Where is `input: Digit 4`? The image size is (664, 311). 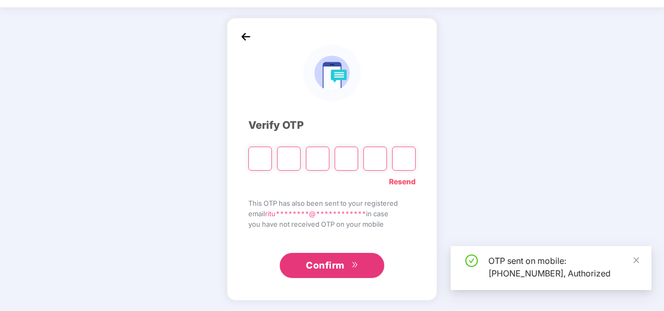 input: Digit 4 is located at coordinates (346, 158).